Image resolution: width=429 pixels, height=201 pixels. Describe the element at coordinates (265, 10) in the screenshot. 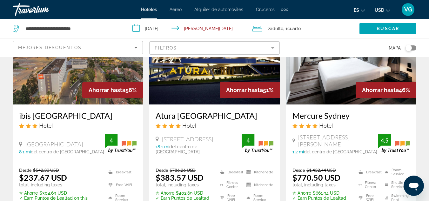

I see `a: Cruceros` at that location.